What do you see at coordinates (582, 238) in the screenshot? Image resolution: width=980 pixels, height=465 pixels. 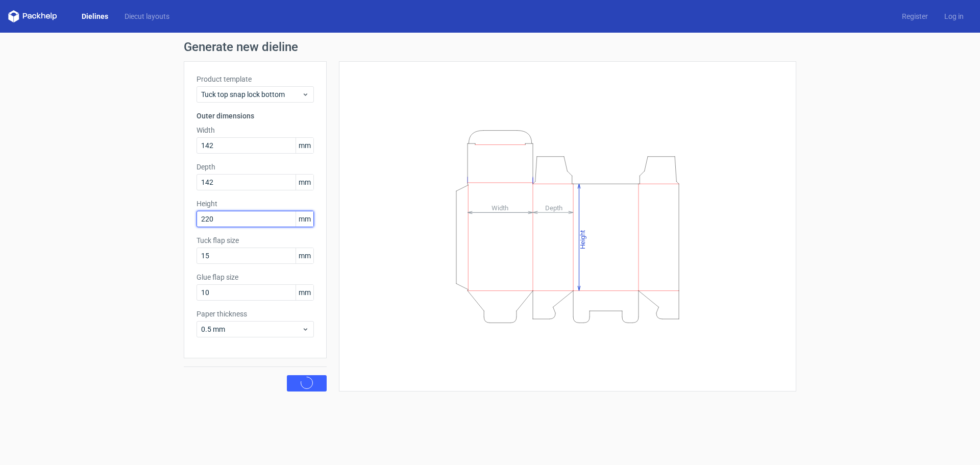 I see `tspan: Height` at bounding box center [582, 238].